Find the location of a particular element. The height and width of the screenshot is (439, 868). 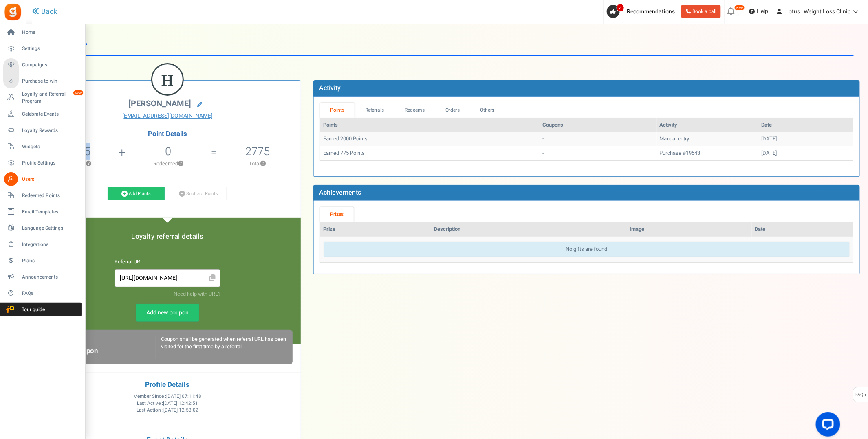

a: Purchase to win is located at coordinates (43, 82).